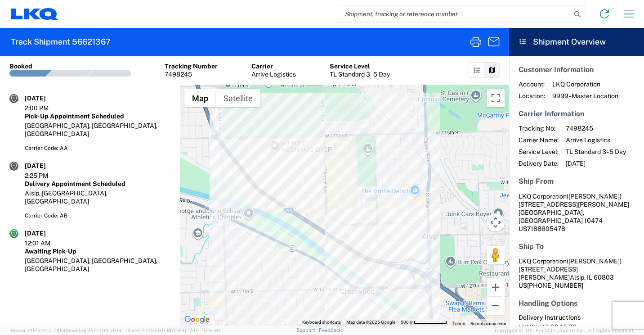 Image resolution: width=644 pixels, height=335 pixels. What do you see at coordinates (538, 163) in the screenshot?
I see `span: Delivery Date:` at bounding box center [538, 163].